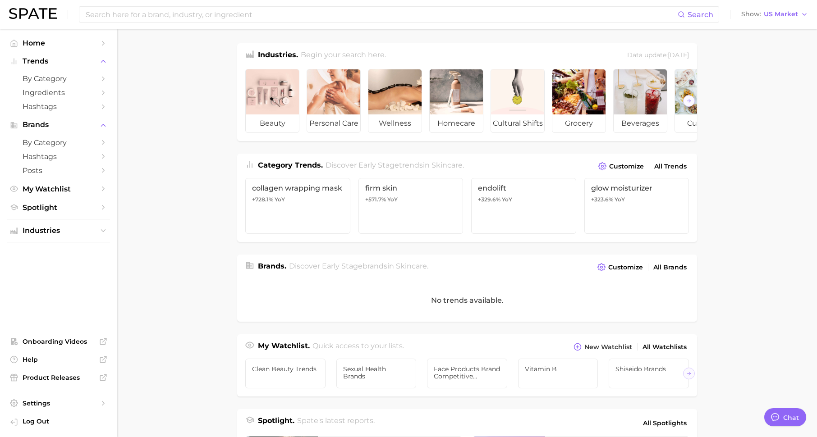 Image resolution: width=817 pixels, height=437 pixels. Describe the element at coordinates (637, 206) in the screenshot. I see `a: glow moisturizer+323.6% YoY` at that location.